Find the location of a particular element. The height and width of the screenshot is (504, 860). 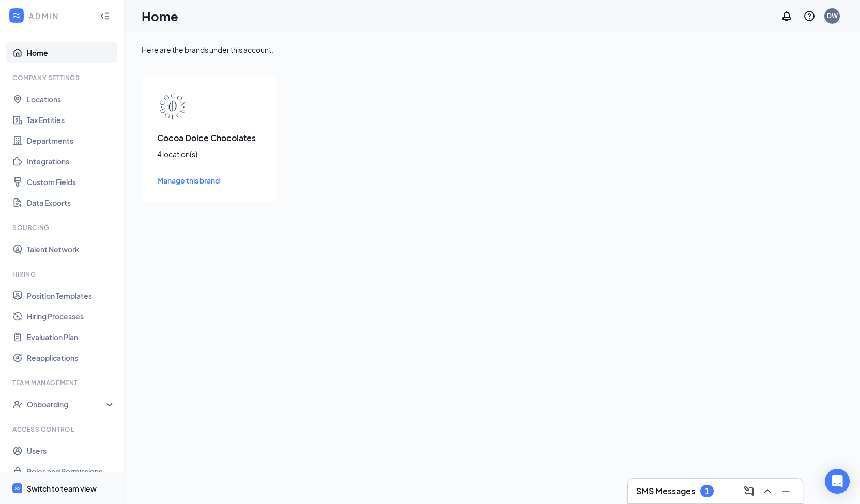

svg: ComposeMessage is located at coordinates (749, 491).